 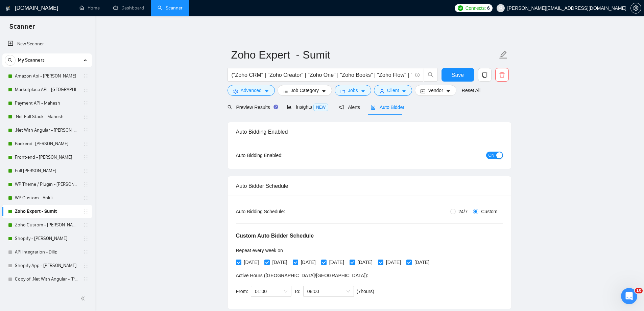 What do you see at coordinates (471, 91) in the screenshot?
I see `a: Reset All` at bounding box center [471, 91].